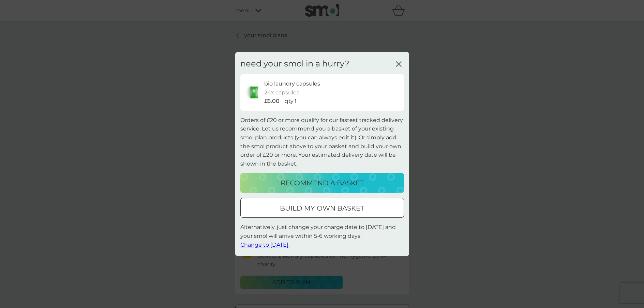 This screenshot has height=308, width=644. I want to click on h3: need your smol in a hurry?, so click(295, 64).